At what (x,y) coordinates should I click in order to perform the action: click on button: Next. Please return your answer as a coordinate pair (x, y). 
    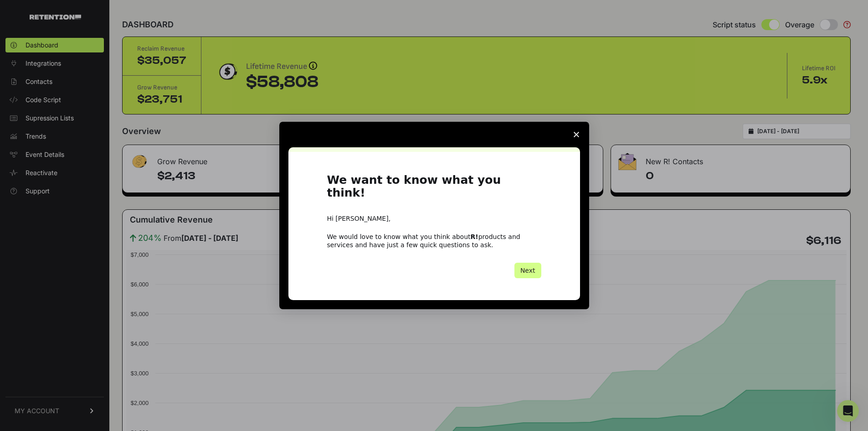
    Looking at the image, I should click on (528, 271).